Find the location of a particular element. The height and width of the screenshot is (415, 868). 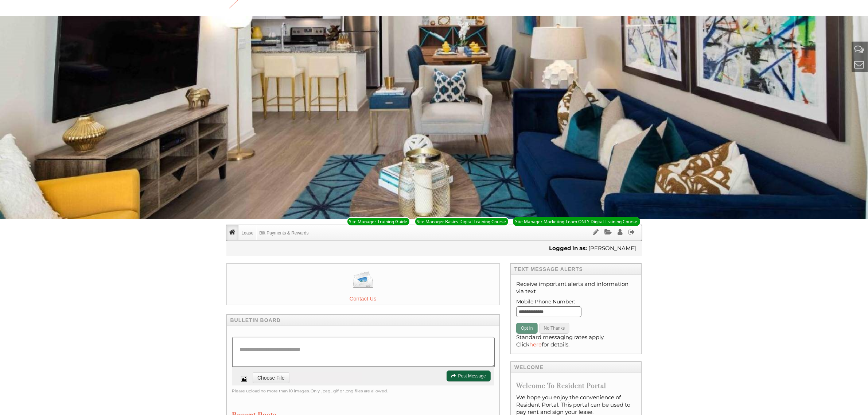

a: Help And Support is located at coordinates (859, 49).